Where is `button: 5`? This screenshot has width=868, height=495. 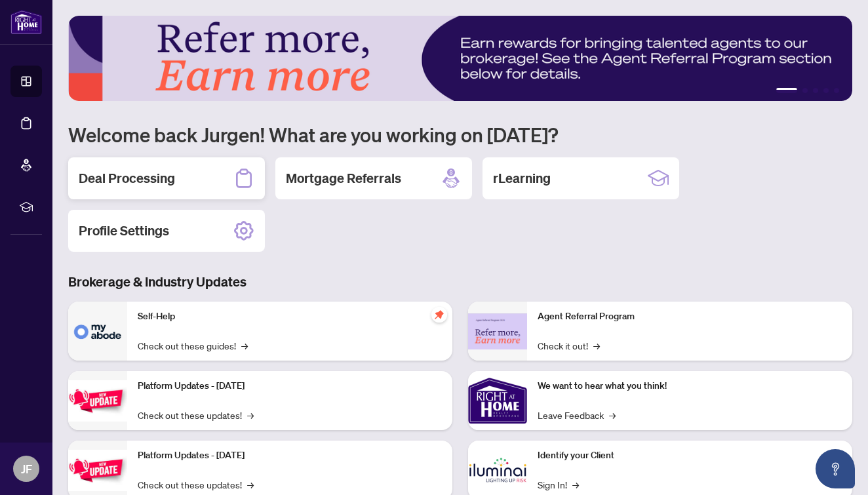 button: 5 is located at coordinates (836, 91).